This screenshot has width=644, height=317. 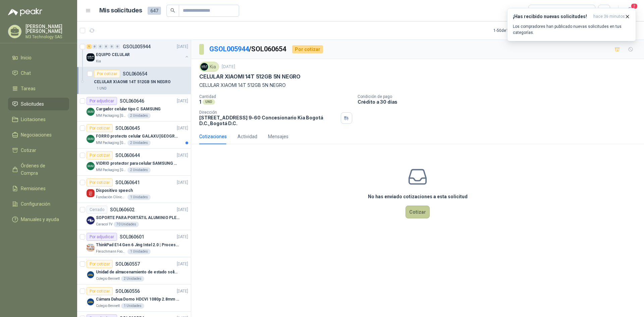 What do you see at coordinates (42, 169) in the screenshot?
I see `span: Órdenes de Compra` at bounding box center [42, 169].